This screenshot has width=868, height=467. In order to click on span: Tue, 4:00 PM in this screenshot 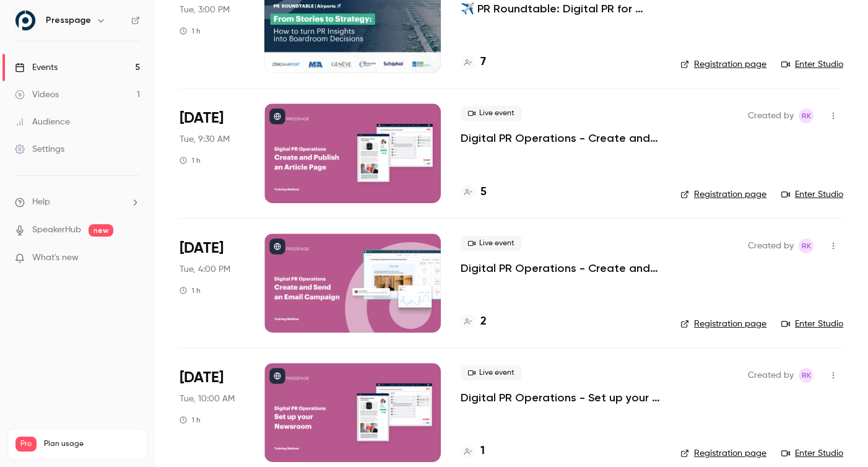, I will do `click(205, 269)`.